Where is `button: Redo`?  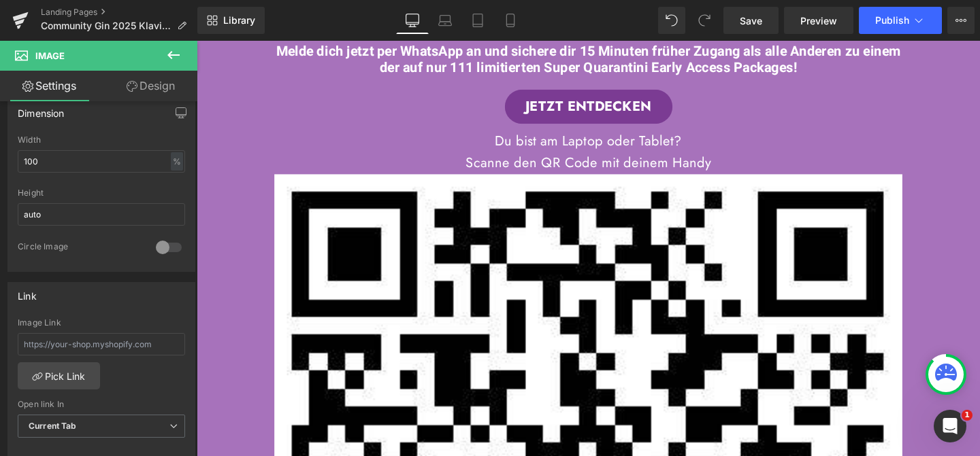
button: Redo is located at coordinates (704, 21).